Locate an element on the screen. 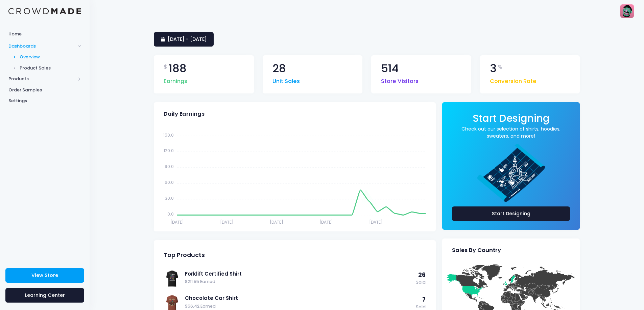 Image resolution: width=644 pixels, height=310 pixels. a: Forklift Certified Shirt is located at coordinates (298, 274).